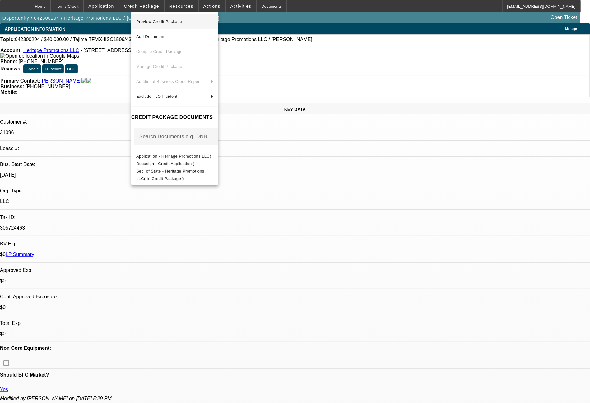  Describe the element at coordinates (157, 96) in the screenshot. I see `span: Exclude TLO Incident` at that location.